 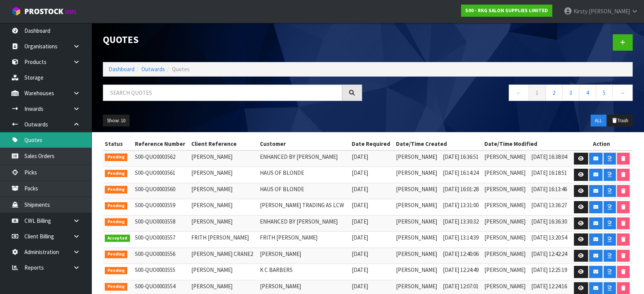 What do you see at coordinates (537, 92) in the screenshot?
I see `a: 1` at bounding box center [537, 92].